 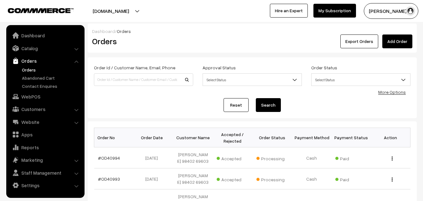 I want to click on a: Reset, so click(x=236, y=105).